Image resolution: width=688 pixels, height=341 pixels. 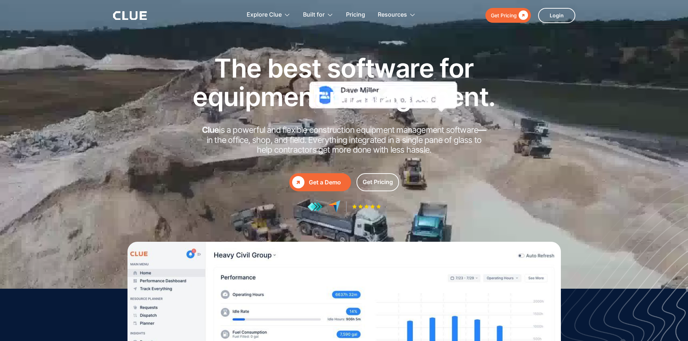 I want to click on img: reviews at getapp, so click(x=315, y=207).